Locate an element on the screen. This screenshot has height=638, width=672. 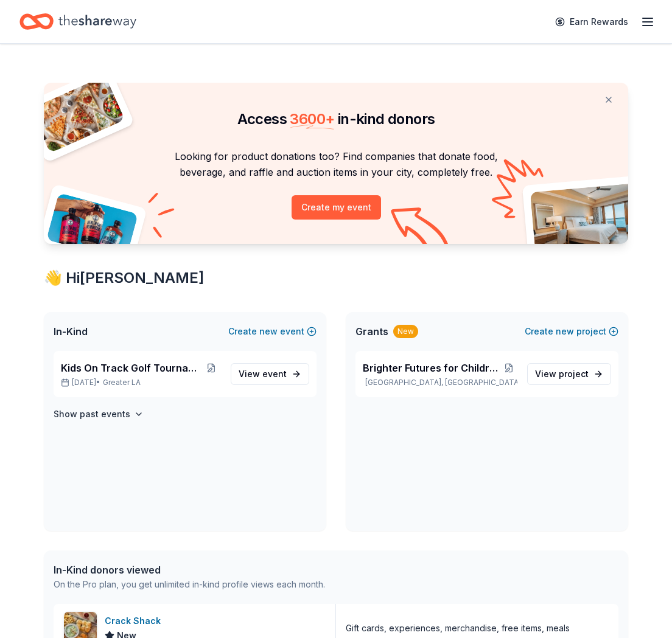
button: Createnewevent is located at coordinates (272, 332).